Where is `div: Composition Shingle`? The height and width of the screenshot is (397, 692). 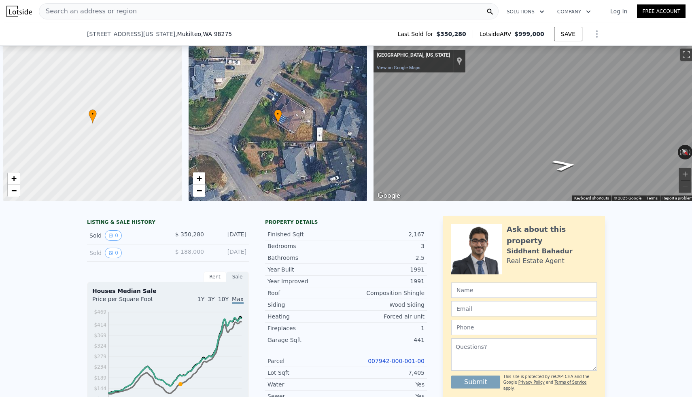
div: Composition Shingle is located at coordinates (385, 293).